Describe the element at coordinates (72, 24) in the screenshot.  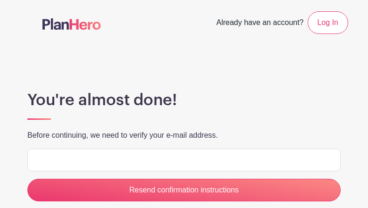
I see `img: logo-507f7623f17ff9eddc593b1ce0a138ce2505c220e1c5a4e2b4648c50719b7d32.svg` at that location.